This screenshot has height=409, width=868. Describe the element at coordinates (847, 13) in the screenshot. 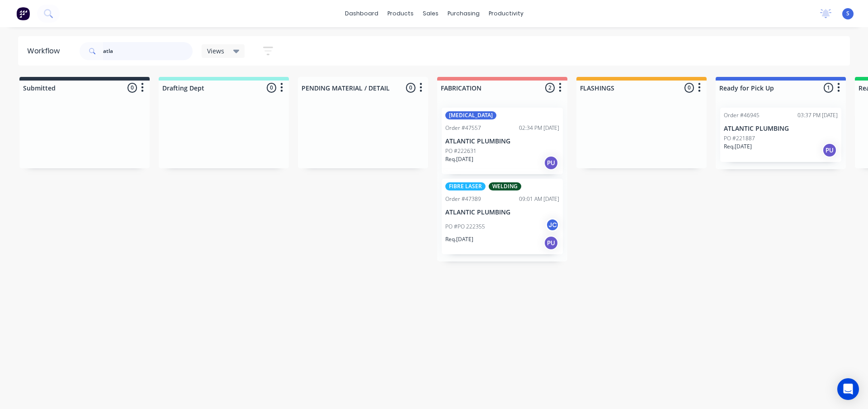

I see `span: S` at that location.